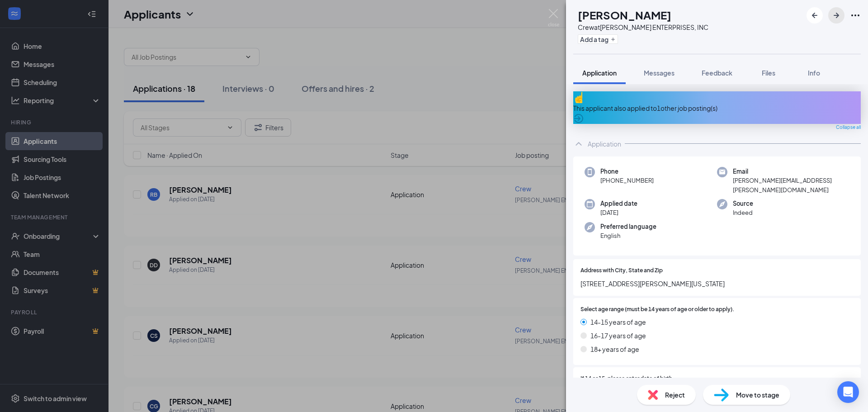 This screenshot has height=412, width=868. I want to click on span: Preferred language, so click(629, 227).